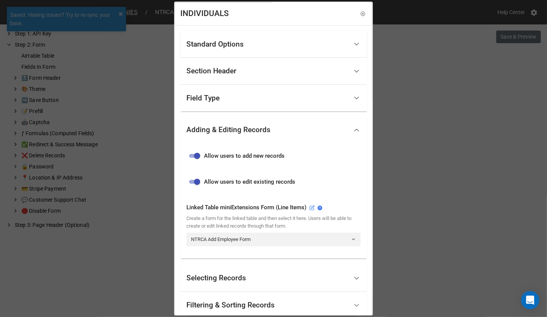  Describe the element at coordinates (274, 240) in the screenshot. I see `a: NTRCA Add Employee Form` at that location.